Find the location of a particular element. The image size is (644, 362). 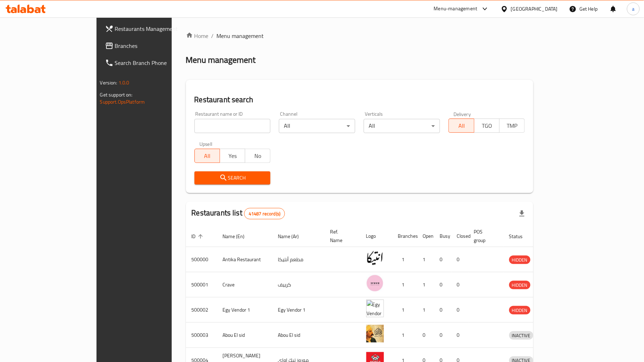

span: POS group is located at coordinates (484, 236).